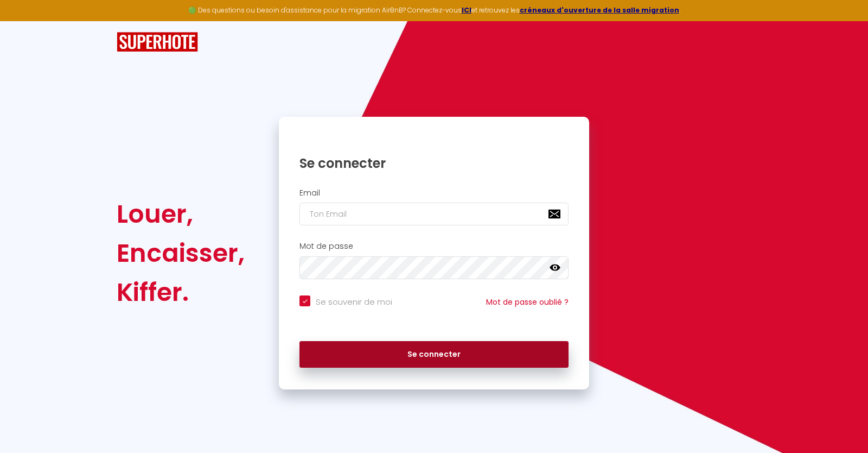 The width and height of the screenshot is (868, 453). What do you see at coordinates (467, 9) in the screenshot?
I see `a: ICI` at bounding box center [467, 9].